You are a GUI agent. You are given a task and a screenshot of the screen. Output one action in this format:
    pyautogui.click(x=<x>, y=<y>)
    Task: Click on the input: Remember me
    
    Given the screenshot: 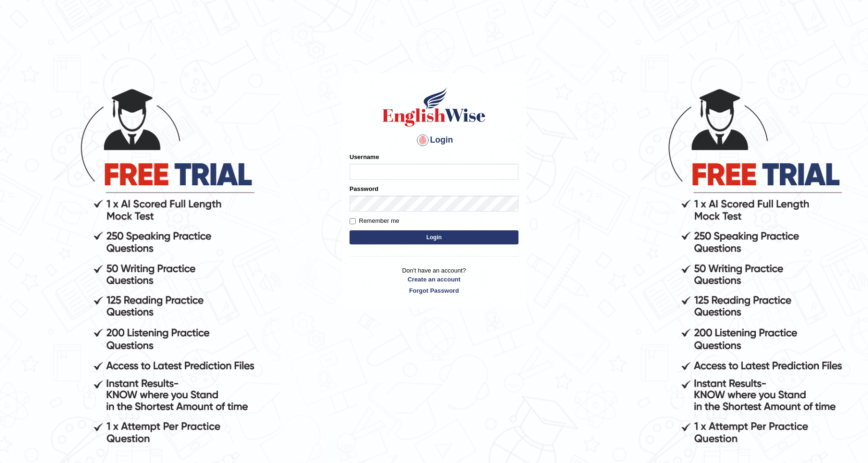 What is the action you would take?
    pyautogui.click(x=352, y=221)
    